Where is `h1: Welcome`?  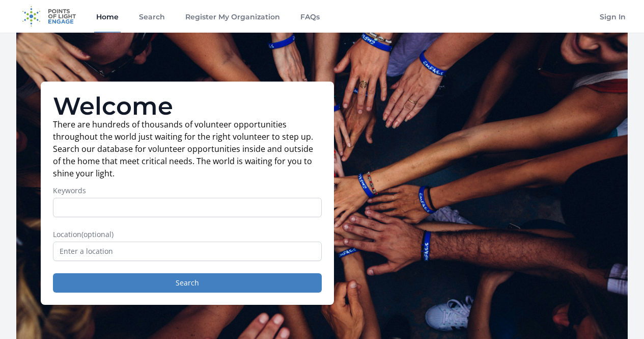
h1: Welcome is located at coordinates (187, 106).